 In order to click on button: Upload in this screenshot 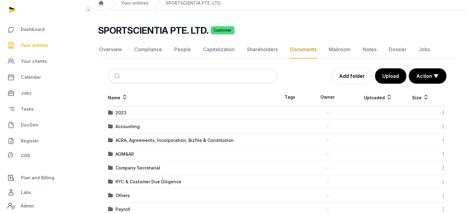, I will do `click(390, 76)`.